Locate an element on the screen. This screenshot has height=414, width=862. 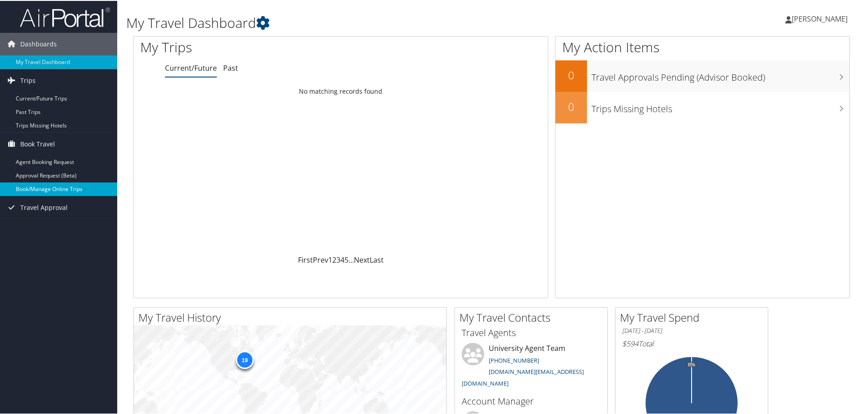
h2: My Travel Spend is located at coordinates (694, 317).